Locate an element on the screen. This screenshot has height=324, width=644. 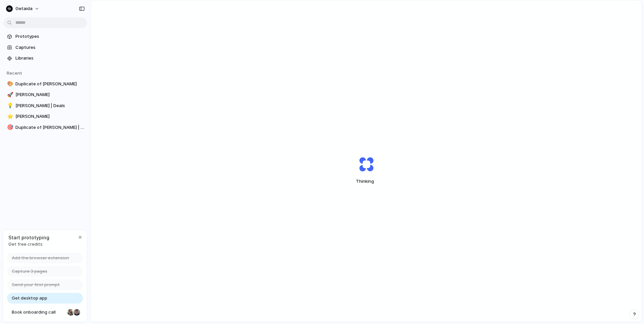
span: Add the browser extension is located at coordinates (40, 258).